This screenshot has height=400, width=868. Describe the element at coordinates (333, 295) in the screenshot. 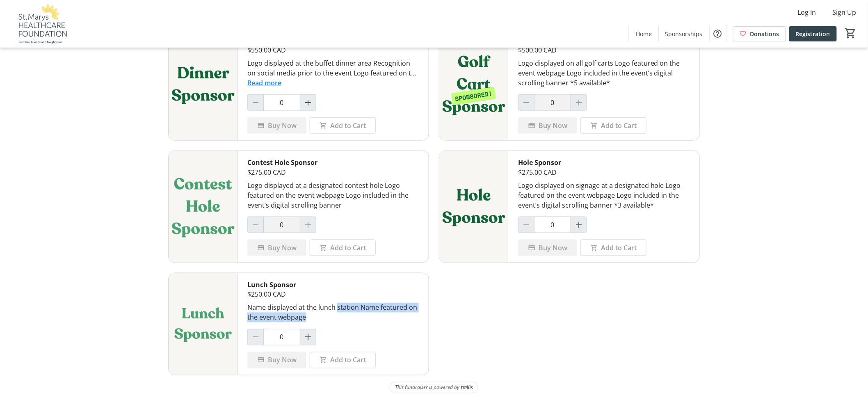

I see `div: $250.00 CAD` at that location.